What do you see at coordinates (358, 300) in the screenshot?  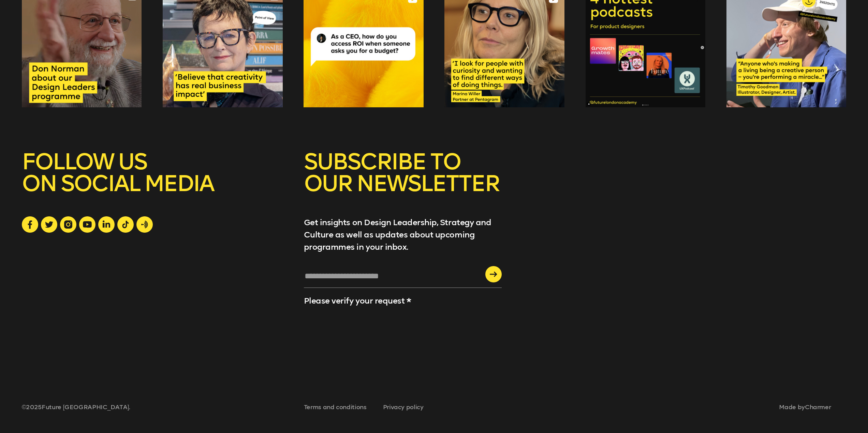 I see `label: Please verify your request *` at bounding box center [358, 300].